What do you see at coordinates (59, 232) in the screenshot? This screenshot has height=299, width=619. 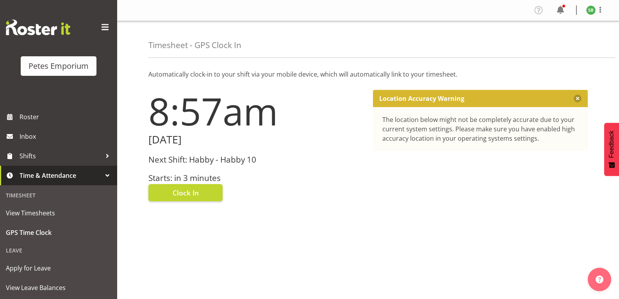 I see `span: GPS Time Clock` at bounding box center [59, 232].